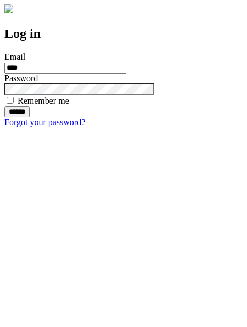  Describe the element at coordinates (44, 122) in the screenshot. I see `a: Forgot your password?` at that location.